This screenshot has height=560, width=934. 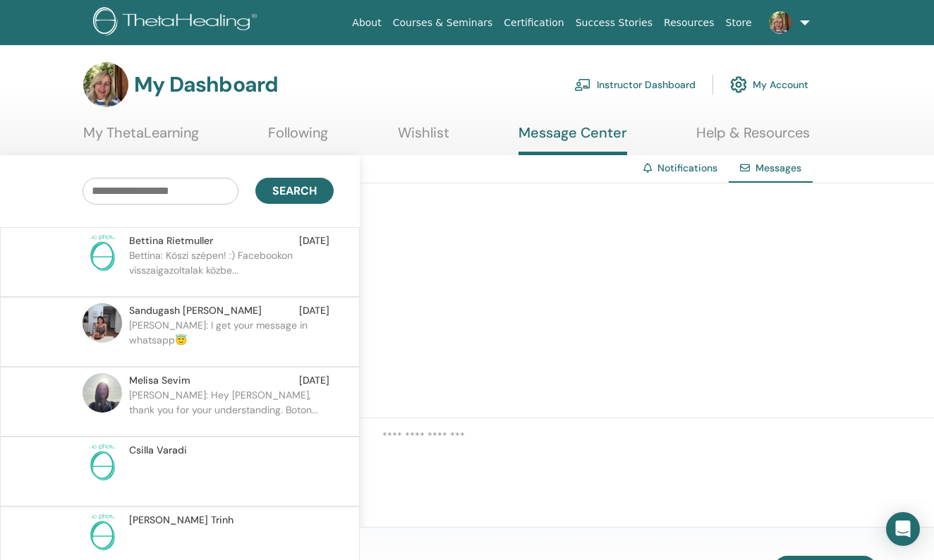 What do you see at coordinates (423, 137) in the screenshot?
I see `a: Wishlist` at bounding box center [423, 137].